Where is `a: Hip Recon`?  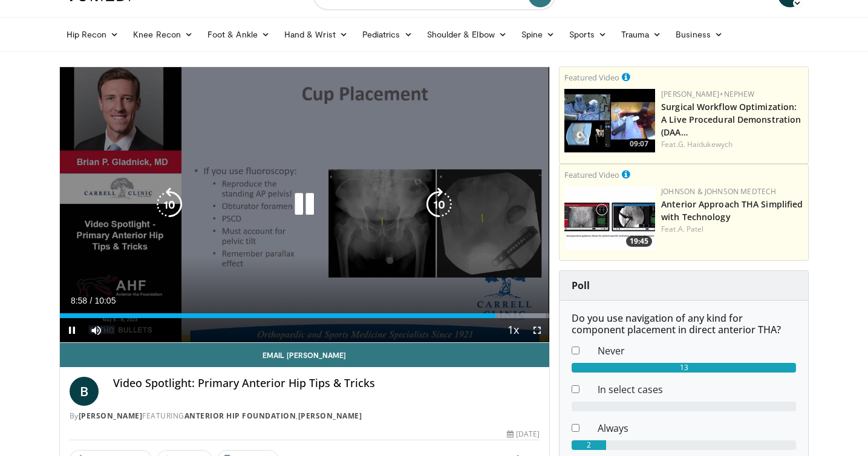 a: Hip Recon is located at coordinates (92, 35).